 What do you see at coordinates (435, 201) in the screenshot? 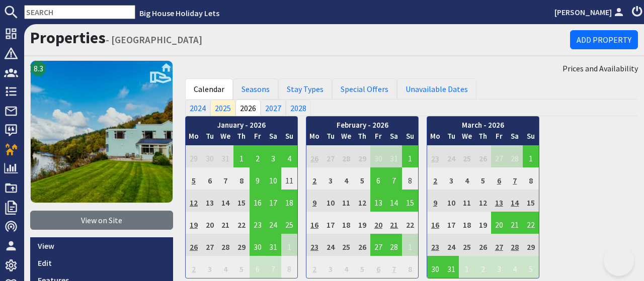
I see `td: 9` at bounding box center [435, 201].